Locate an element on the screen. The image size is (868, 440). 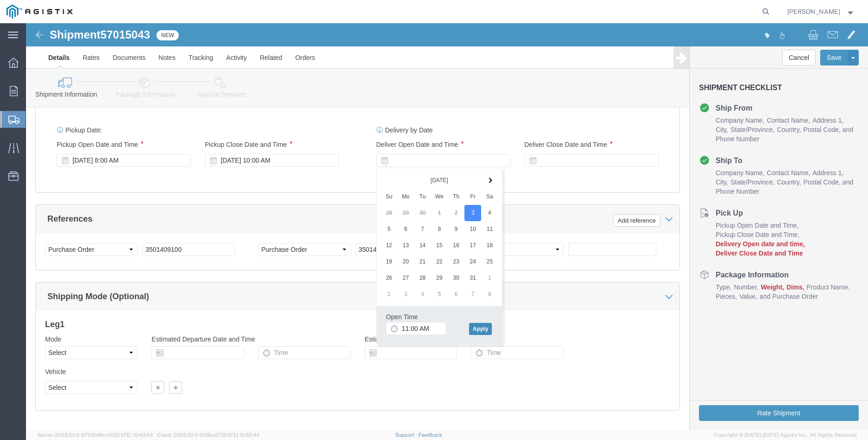
span: Client: 2025.20.0-035ba07 is located at coordinates (208, 435).